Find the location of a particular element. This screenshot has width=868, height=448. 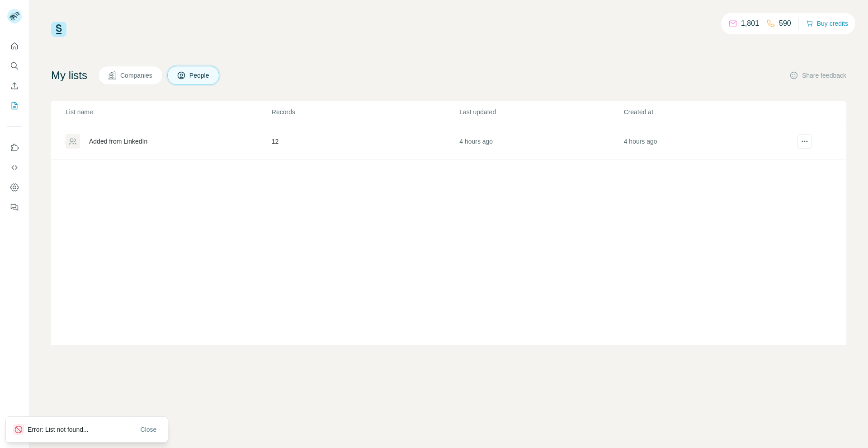

p: Records is located at coordinates (365, 112).